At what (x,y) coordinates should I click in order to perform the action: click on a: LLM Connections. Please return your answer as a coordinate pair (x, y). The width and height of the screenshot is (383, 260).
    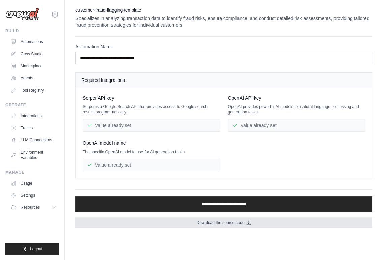
    Looking at the image, I should click on (33, 140).